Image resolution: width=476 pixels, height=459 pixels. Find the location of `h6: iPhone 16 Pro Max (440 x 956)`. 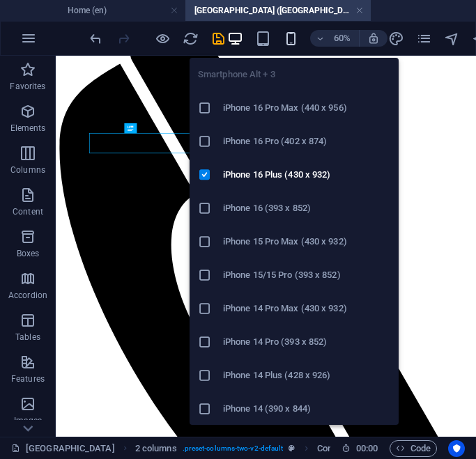

h6: iPhone 16 Pro Max (440 x 956) is located at coordinates (306, 108).